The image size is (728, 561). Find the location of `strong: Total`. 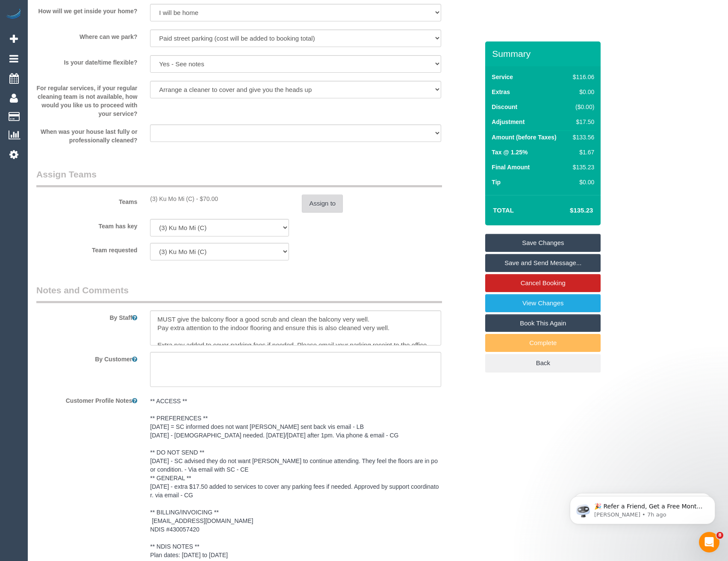

strong: Total is located at coordinates (503, 210).